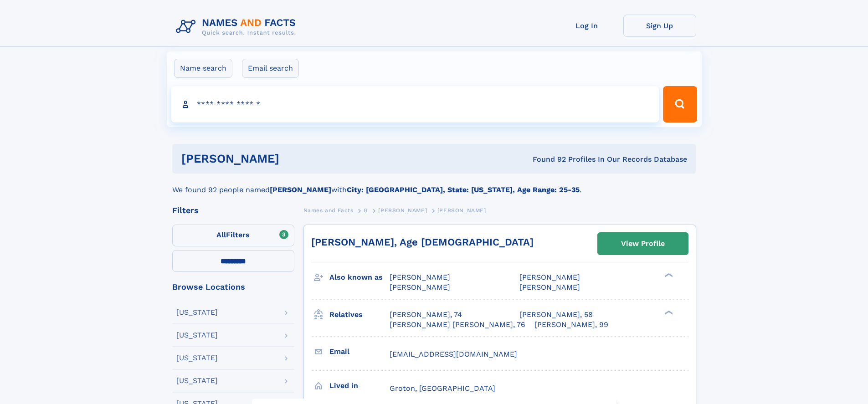 The image size is (868, 404). What do you see at coordinates (360, 385) in the screenshot?
I see `h3: Lived in` at bounding box center [360, 385].